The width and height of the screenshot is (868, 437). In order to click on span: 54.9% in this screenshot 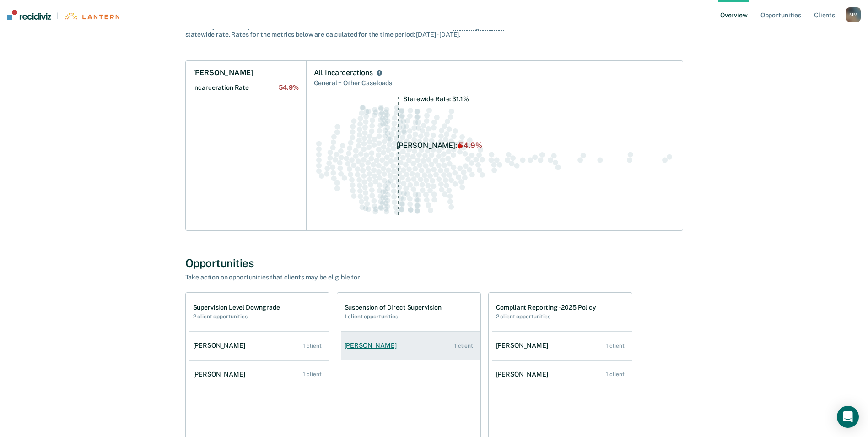, I will do `click(288, 87)`.